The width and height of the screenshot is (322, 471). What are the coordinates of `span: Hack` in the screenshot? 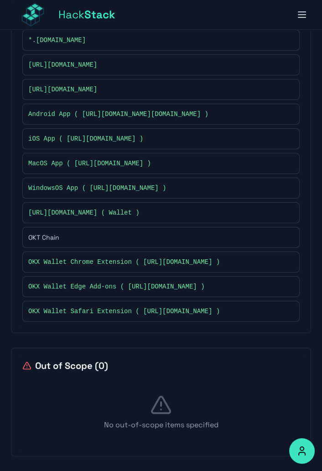 It's located at (87, 15).